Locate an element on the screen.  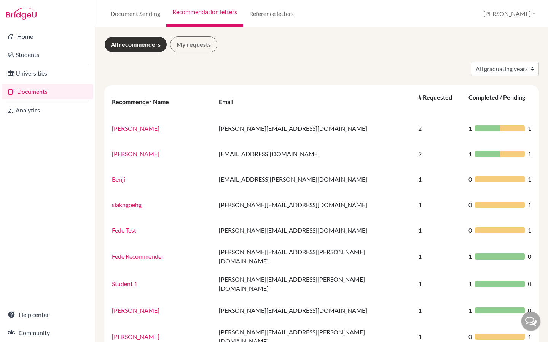
a: Help center is located at coordinates (47, 315).